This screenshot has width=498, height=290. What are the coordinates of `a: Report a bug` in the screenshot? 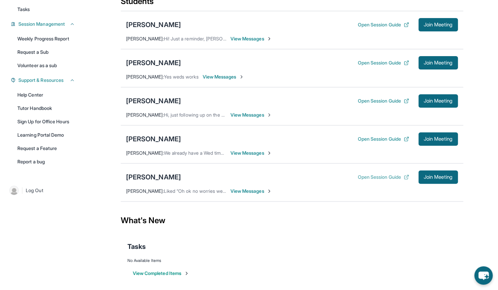 It's located at (46, 162).